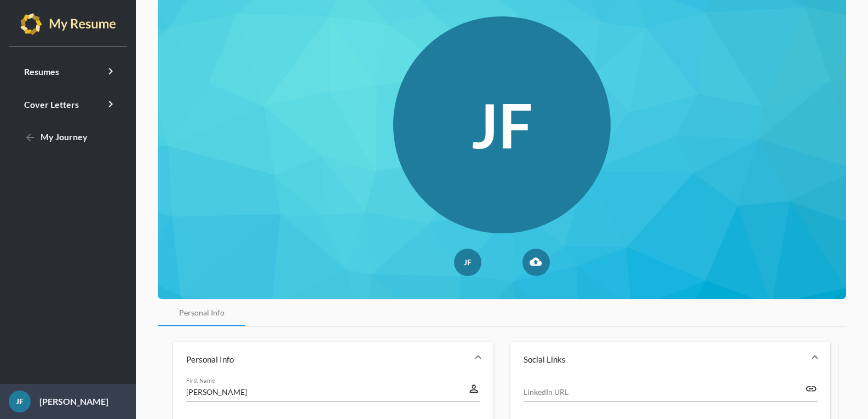  What do you see at coordinates (68, 138) in the screenshot?
I see `a: My Journey` at bounding box center [68, 138].